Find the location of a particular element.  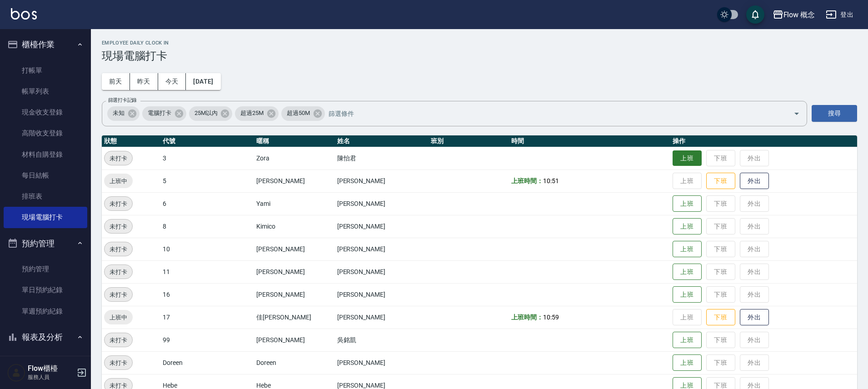

a: 打帳單 is located at coordinates (45, 71).